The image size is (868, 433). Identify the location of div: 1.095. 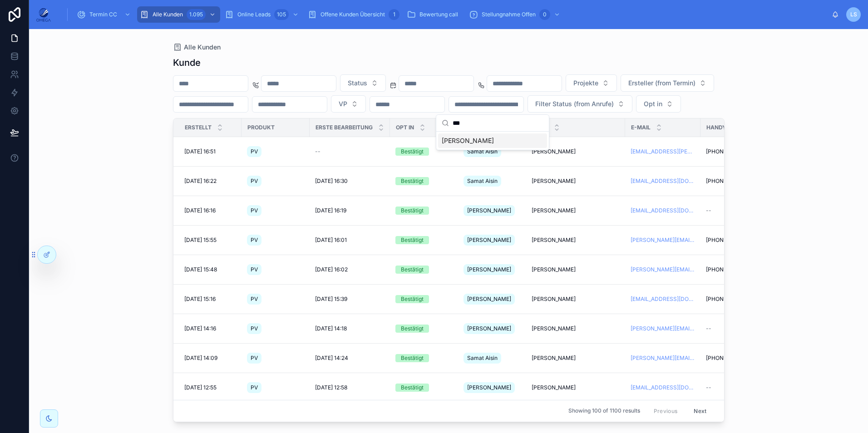
(196, 14).